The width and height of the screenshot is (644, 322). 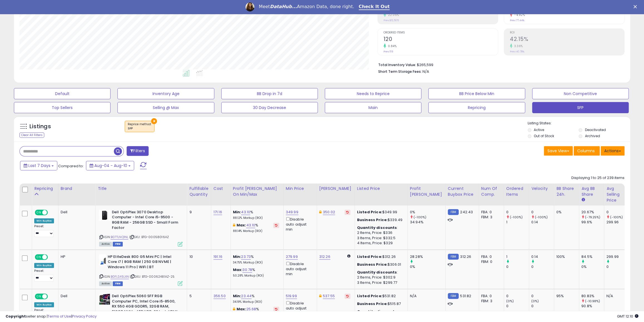 I want to click on div: Current Buybox Price, so click(x=462, y=192).